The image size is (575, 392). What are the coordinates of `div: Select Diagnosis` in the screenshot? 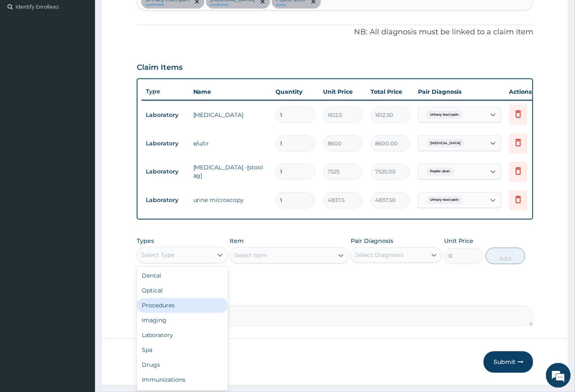 It's located at (379, 255).